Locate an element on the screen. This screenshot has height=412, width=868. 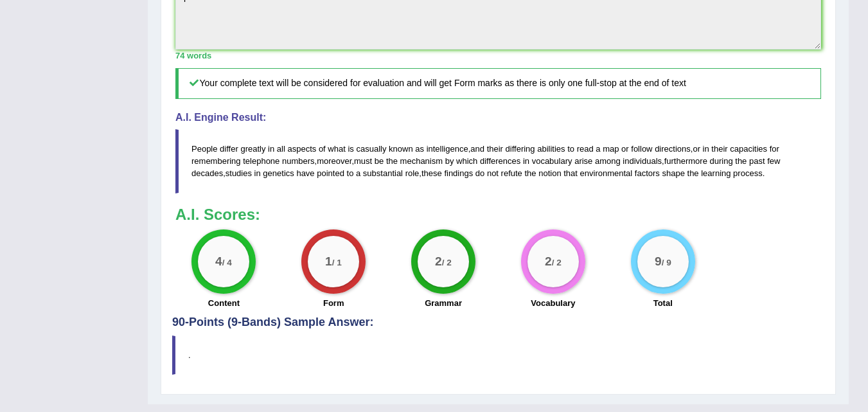
span: telephone is located at coordinates (261, 160).